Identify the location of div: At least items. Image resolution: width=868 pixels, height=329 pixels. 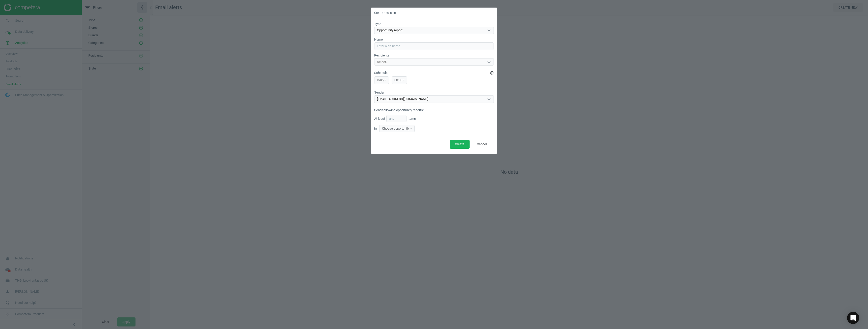
(434, 119).